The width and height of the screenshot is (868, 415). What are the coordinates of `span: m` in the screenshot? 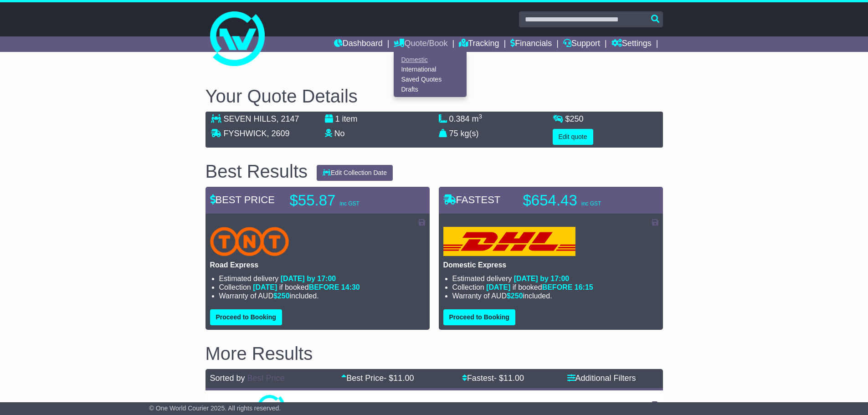 It's located at (477, 118).